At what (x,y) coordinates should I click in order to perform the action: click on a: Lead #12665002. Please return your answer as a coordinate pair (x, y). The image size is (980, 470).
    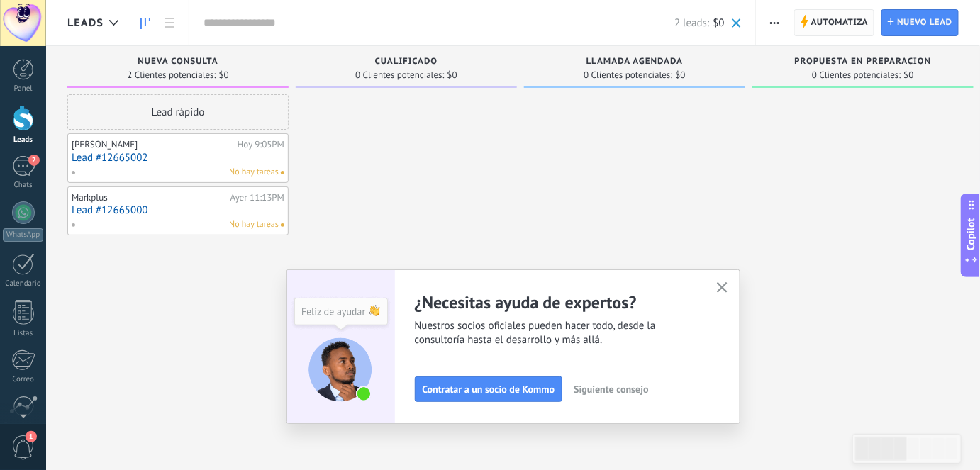
    Looking at the image, I should click on (178, 158).